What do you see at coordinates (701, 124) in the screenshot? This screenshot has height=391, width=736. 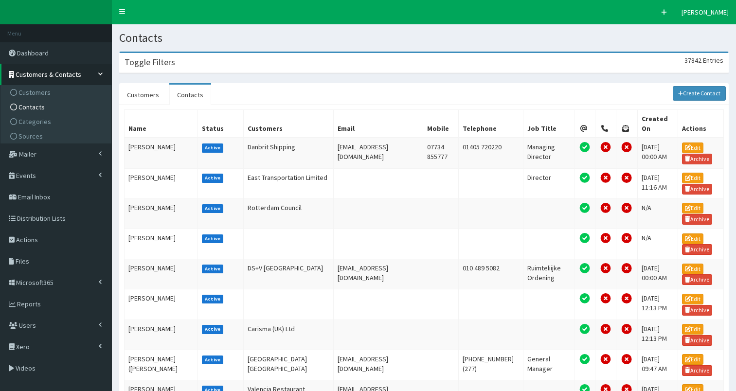 I see `th: Actions` at bounding box center [701, 124].